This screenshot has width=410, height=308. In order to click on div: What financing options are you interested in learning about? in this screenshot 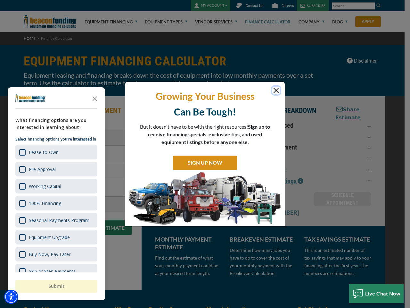, I will do `click(56, 124)`.